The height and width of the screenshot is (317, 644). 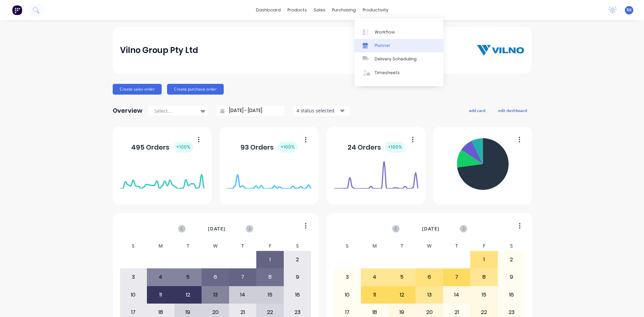 What do you see at coordinates (399, 59) in the screenshot?
I see `a: Delivery Scheduling` at bounding box center [399, 59].